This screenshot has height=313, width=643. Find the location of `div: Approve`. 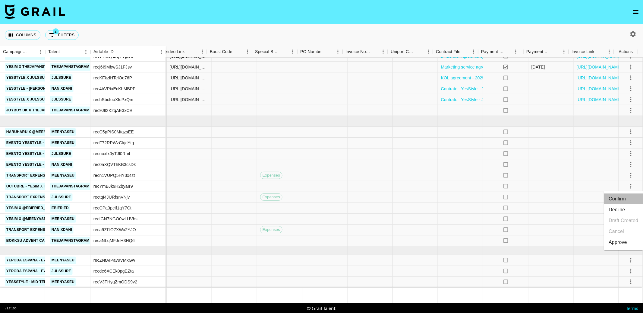

div: Approve is located at coordinates (618, 242).